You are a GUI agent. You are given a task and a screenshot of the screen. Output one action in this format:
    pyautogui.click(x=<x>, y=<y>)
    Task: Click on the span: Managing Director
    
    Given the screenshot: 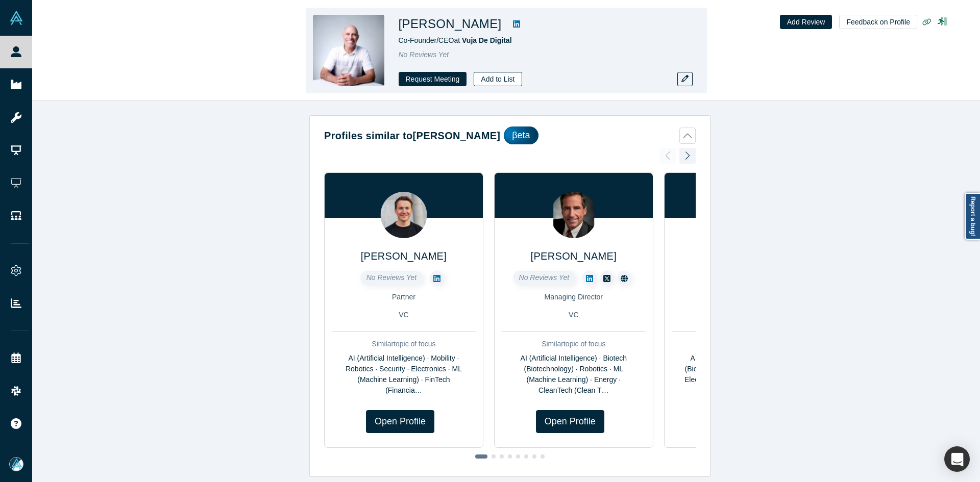 What is the action you would take?
    pyautogui.click(x=574, y=297)
    